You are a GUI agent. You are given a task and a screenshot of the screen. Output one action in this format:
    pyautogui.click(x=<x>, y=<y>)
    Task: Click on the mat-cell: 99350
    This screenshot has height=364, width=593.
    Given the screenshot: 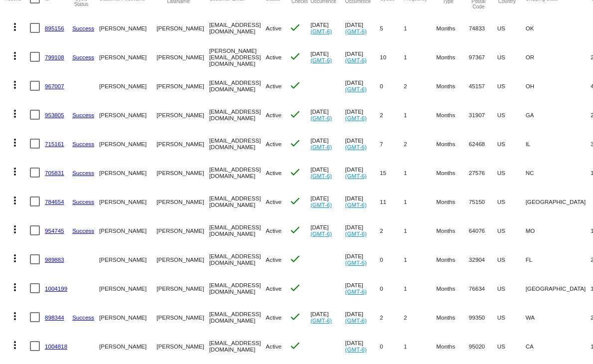 What is the action you would take?
    pyautogui.click(x=483, y=317)
    